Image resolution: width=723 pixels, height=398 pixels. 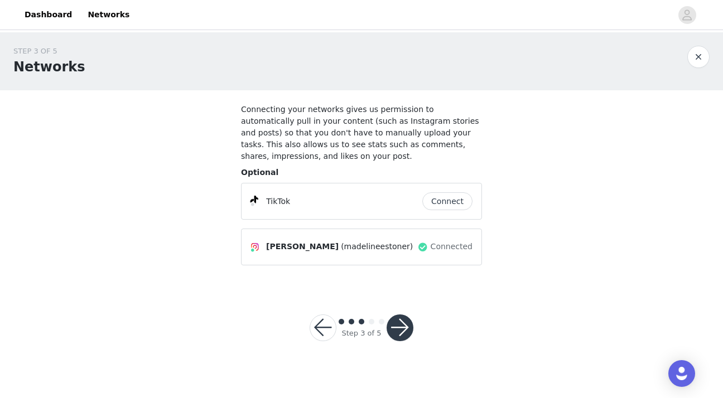 What do you see at coordinates (278, 201) in the screenshot?
I see `p: TikTok` at bounding box center [278, 201].